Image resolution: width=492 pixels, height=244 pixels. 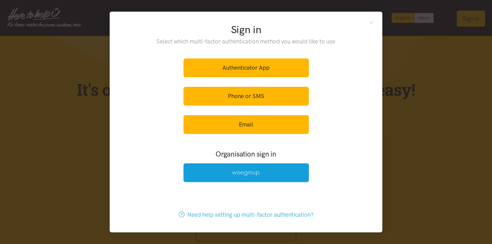 What do you see at coordinates (246, 30) in the screenshot?
I see `h2: Sign in` at bounding box center [246, 30].